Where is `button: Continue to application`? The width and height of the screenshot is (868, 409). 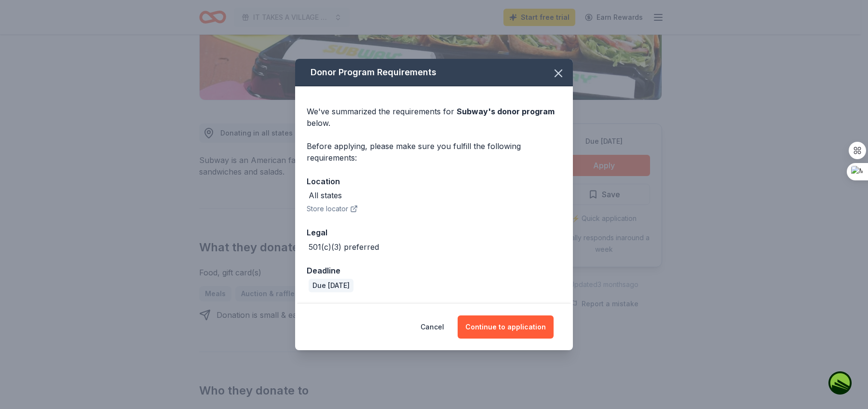
button: Continue to application is located at coordinates (505, 327).